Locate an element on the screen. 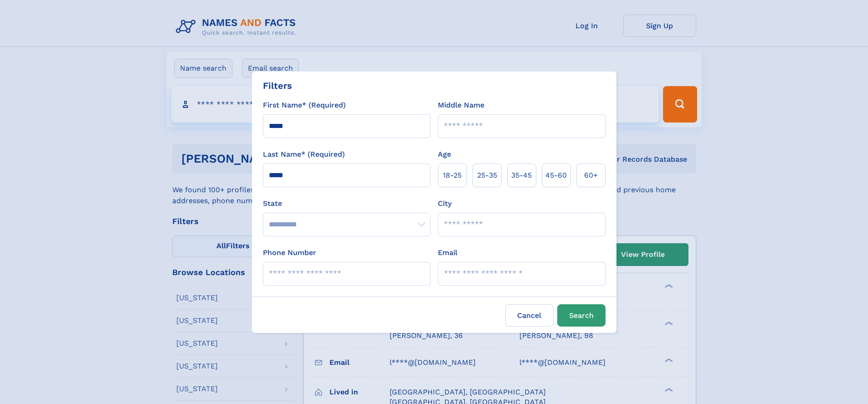  label: Middle Name is located at coordinates (461, 105).